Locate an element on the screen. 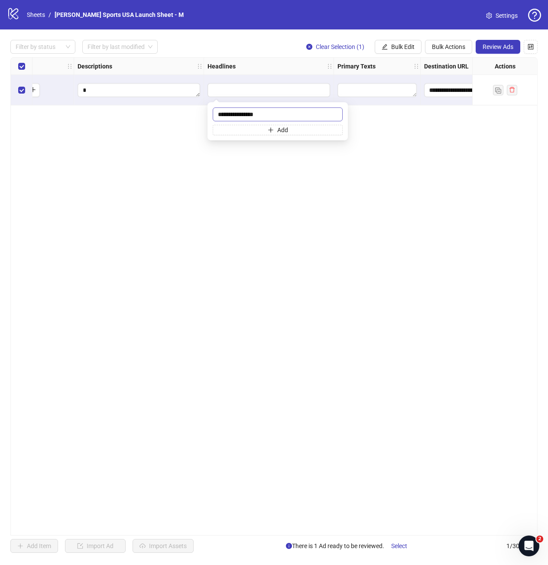 Image resolution: width=548 pixels, height=565 pixels. strong: Actions is located at coordinates (505, 66).